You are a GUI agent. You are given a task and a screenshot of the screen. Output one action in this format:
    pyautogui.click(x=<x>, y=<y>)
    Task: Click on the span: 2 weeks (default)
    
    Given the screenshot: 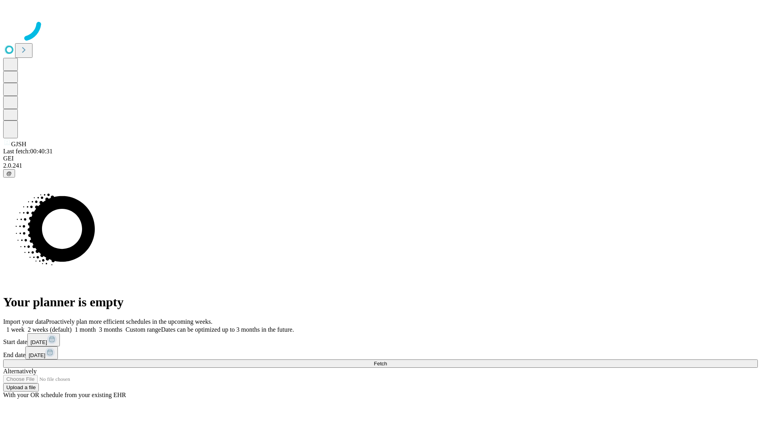 What is the action you would take?
    pyautogui.click(x=50, y=329)
    